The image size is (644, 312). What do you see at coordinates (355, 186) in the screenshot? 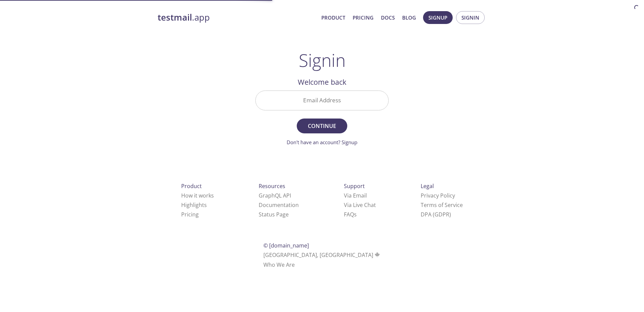
I see `span: Support` at bounding box center [355, 186].